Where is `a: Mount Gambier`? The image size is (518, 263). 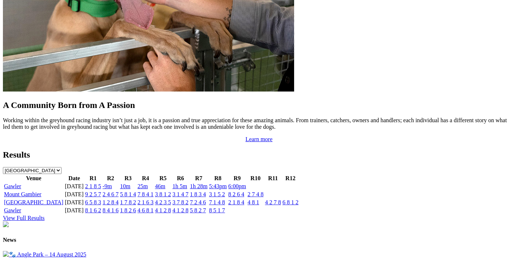 a: Mount Gambier is located at coordinates (23, 194).